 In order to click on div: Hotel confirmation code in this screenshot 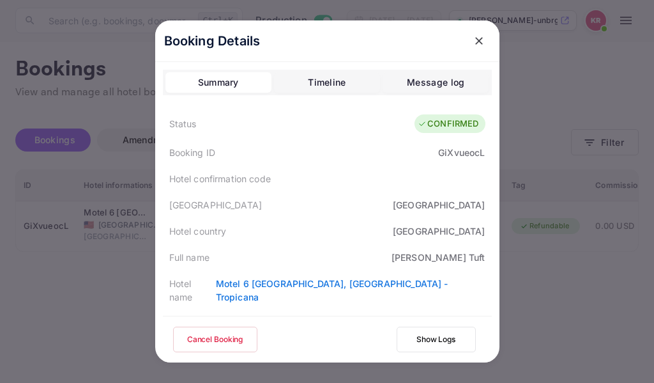, I will do `click(220, 178)`.